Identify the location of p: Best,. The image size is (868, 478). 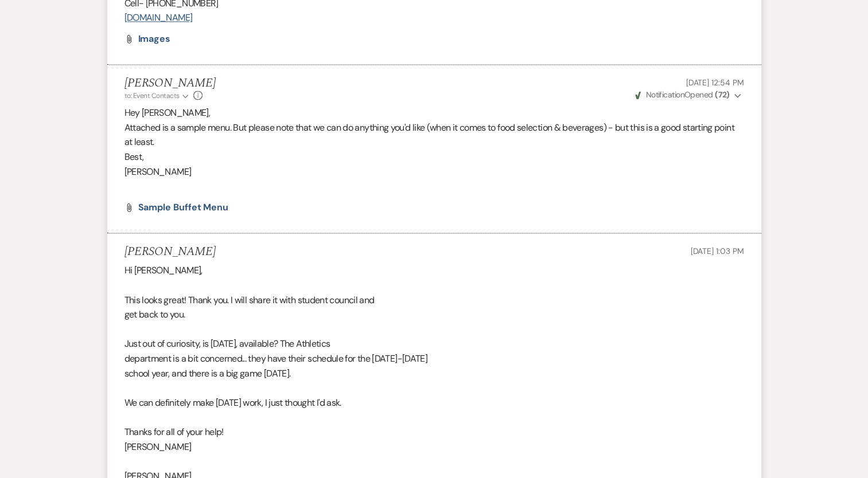
(434, 157).